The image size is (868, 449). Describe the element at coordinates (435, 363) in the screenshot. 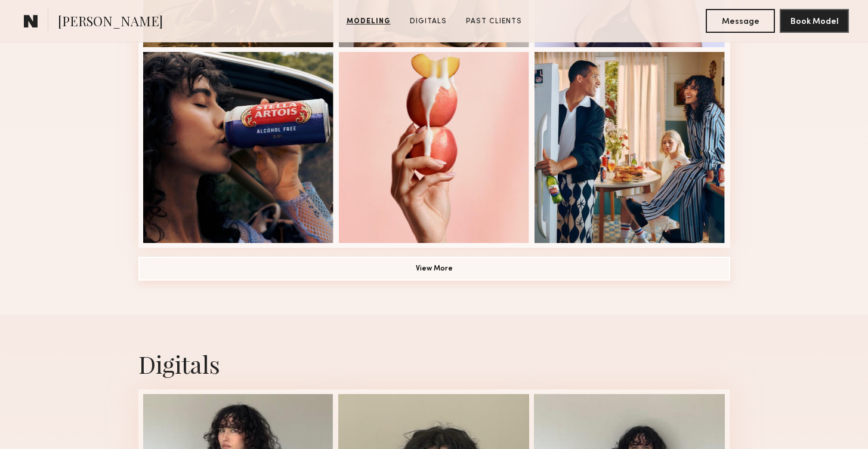

I see `div: Digitals` at that location.